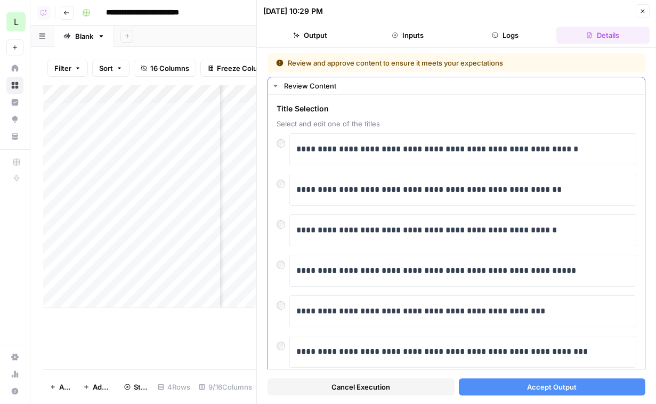  What do you see at coordinates (505, 35) in the screenshot?
I see `button: Logs` at bounding box center [505, 35].